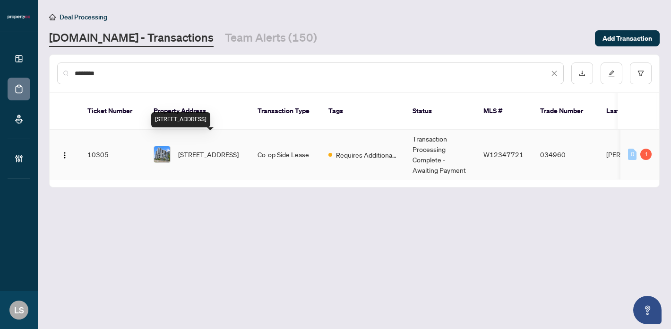 This screenshot has height=329, width=671. Describe the element at coordinates (441, 154) in the screenshot. I see `td: Transaction Processing Complete - Awaiting Payment` at that location.